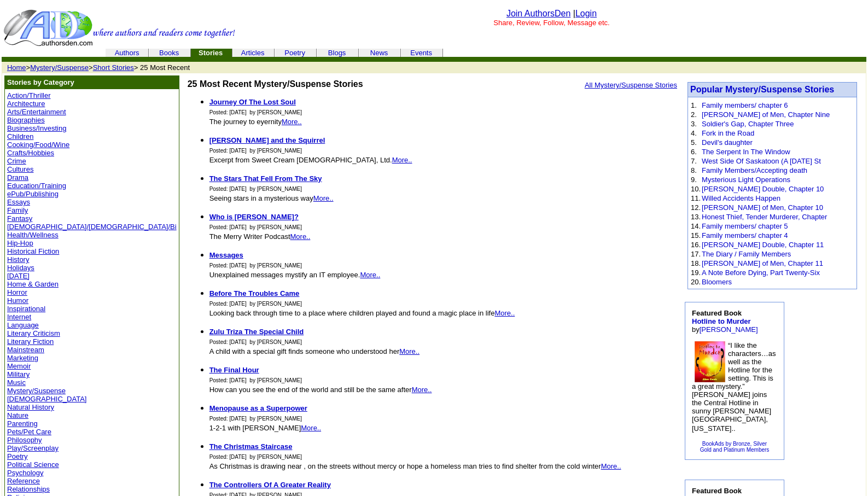 This screenshot has height=496, width=868. What do you see at coordinates (416, 466) in the screenshot?
I see `font: As Christmas is drawing near , on the streets without mercy or hope a homeless man tries to find ...` at bounding box center [416, 466].